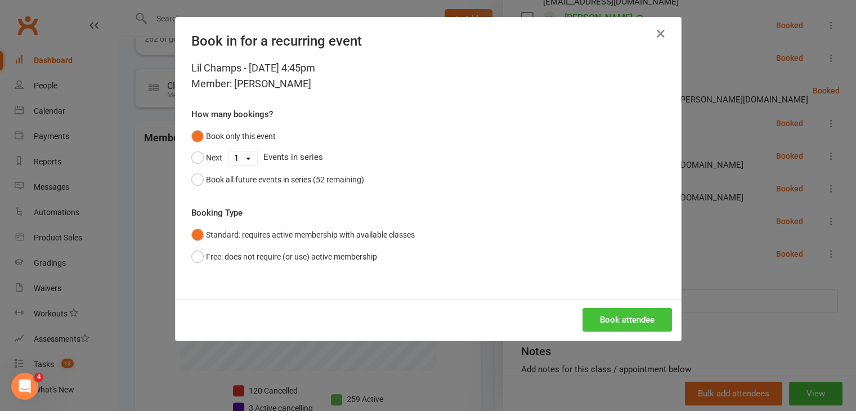 The image size is (856, 411). What do you see at coordinates (217, 213) in the screenshot?
I see `label: Booking Type` at bounding box center [217, 213].